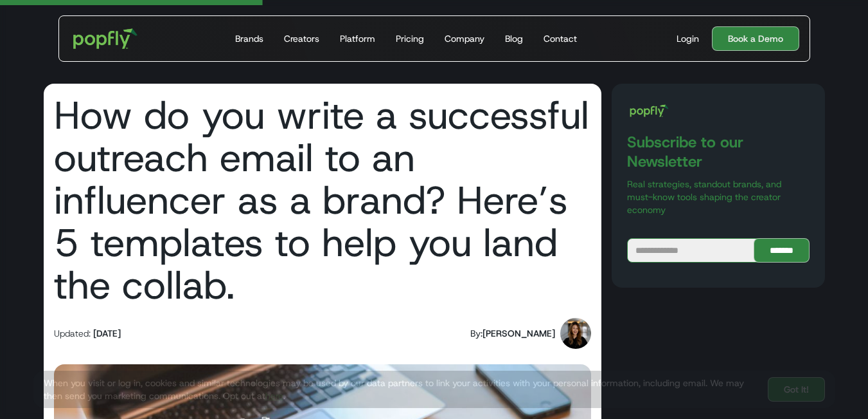 This screenshot has width=868, height=419. What do you see at coordinates (560, 39) in the screenshot?
I see `a: Contact` at bounding box center [560, 39].